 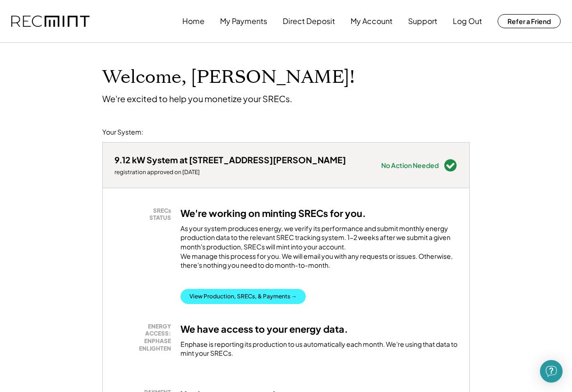 I want to click on div: ENERGY ACCESS: ENPHASE ENLIGHTEN, so click(x=145, y=337).